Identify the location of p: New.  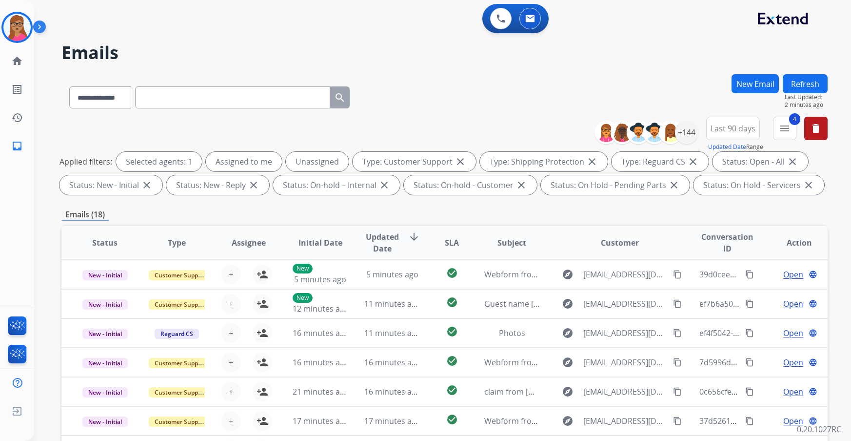
(302, 268).